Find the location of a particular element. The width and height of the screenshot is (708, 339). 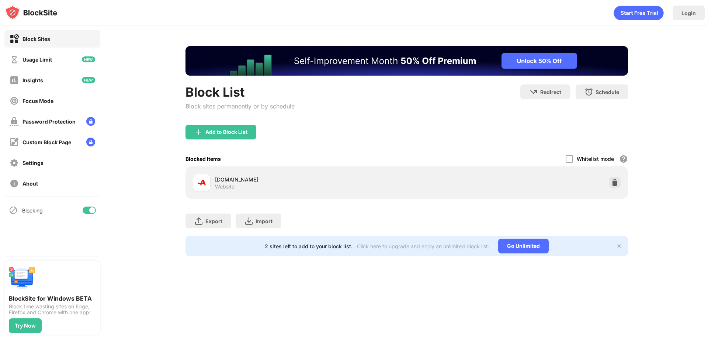

img: password-protection-off.svg is located at coordinates (14, 121).